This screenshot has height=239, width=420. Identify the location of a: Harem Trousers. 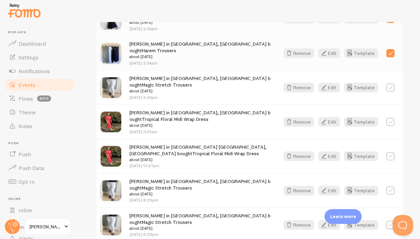
(159, 50).